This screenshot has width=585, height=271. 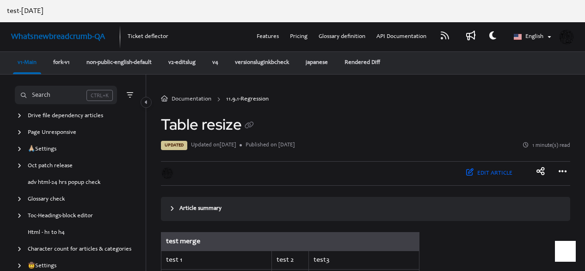 I want to click on span: Ticket deflector, so click(x=148, y=37).